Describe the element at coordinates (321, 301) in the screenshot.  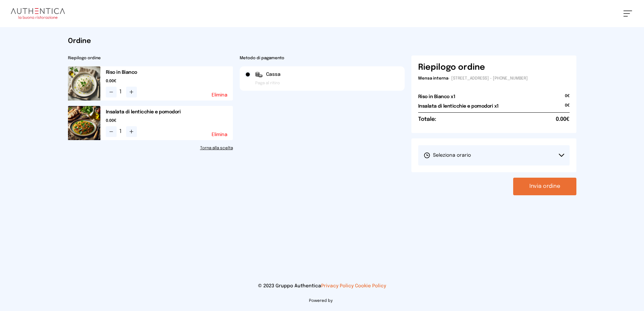
I see `span: Powered by` at that location.